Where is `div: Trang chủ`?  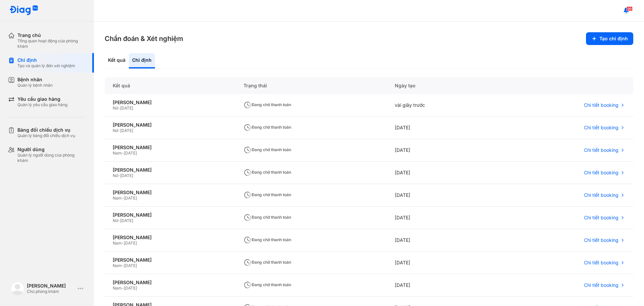 div: Trang chủ is located at coordinates (52, 35).